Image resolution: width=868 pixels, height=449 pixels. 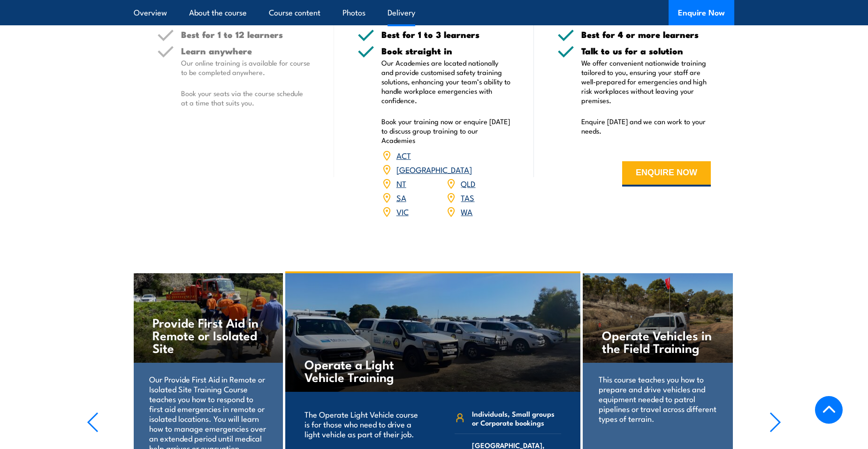 I want to click on p: We offer convenient nationwide training tailored to you, ensuring your staff are well-prepared fo..., so click(x=646, y=81).